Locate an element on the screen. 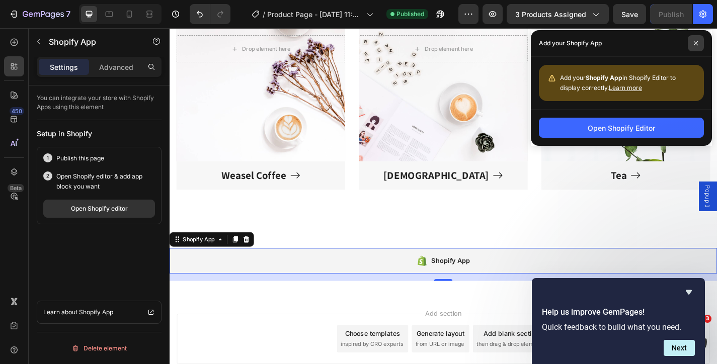  button: Publish is located at coordinates (671, 14).